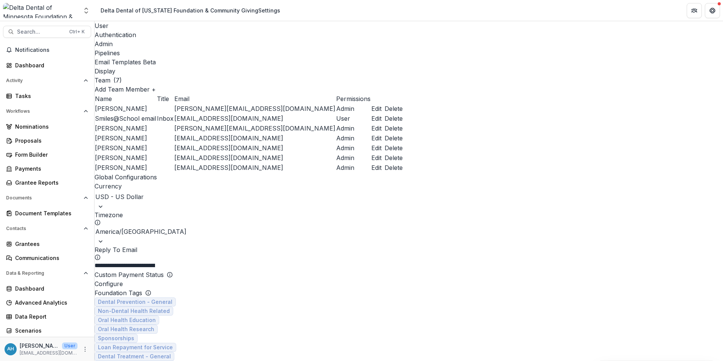 The width and height of the screenshot is (723, 361). Describe the element at coordinates (50, 257) in the screenshot. I see `div: Communications` at that location.